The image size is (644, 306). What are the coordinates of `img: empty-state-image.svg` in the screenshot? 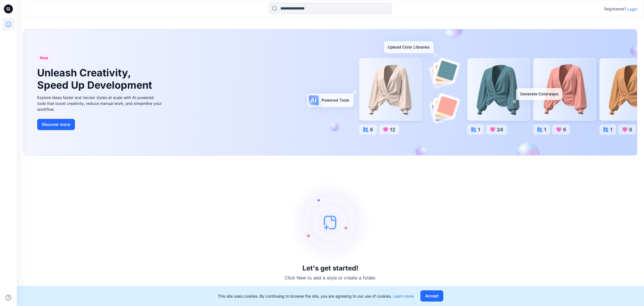 It's located at (330, 222).